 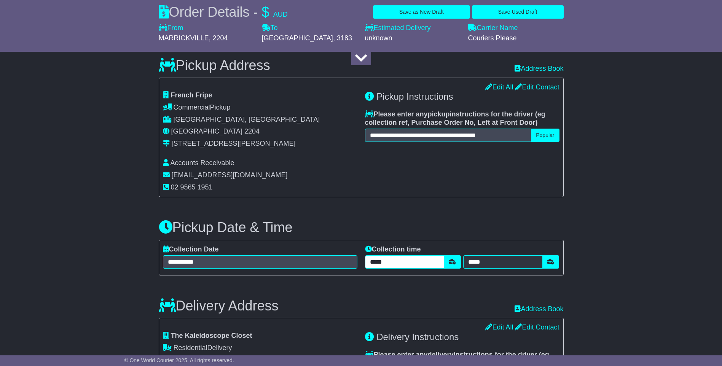 What do you see at coordinates (421, 12) in the screenshot?
I see `button: Save as New Draft` at bounding box center [421, 12].